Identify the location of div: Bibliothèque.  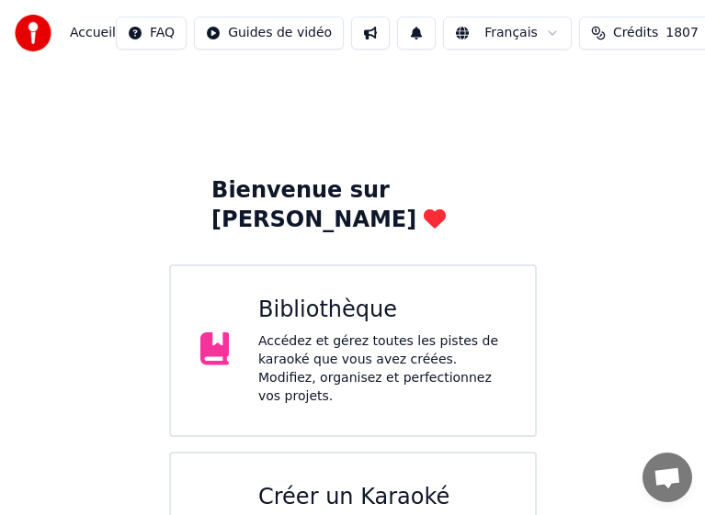
(381, 310).